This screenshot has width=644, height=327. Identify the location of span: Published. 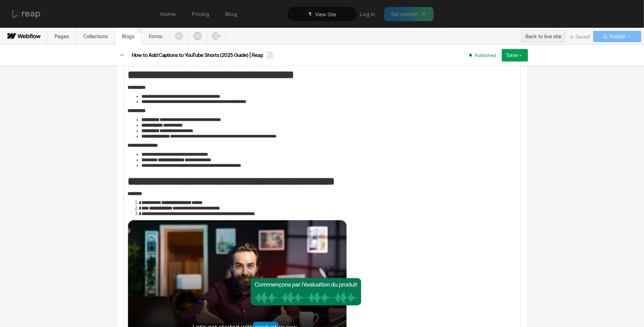
(485, 55).